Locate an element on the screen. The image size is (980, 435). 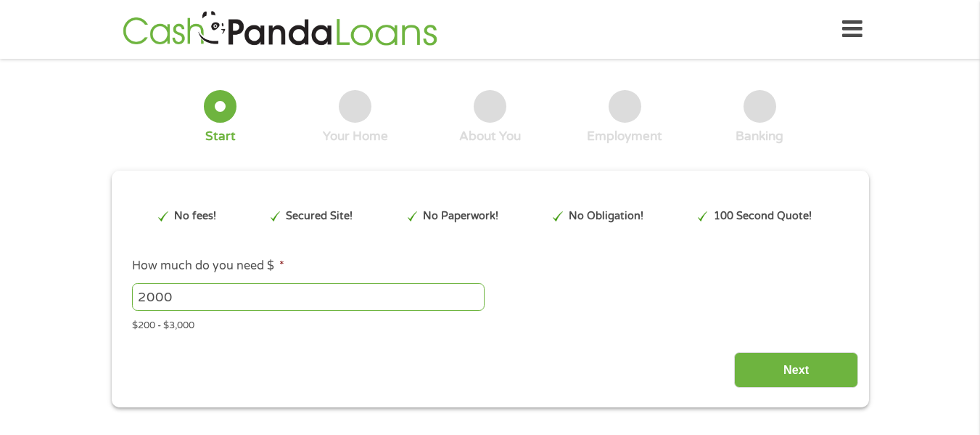
input: Next is located at coordinates (796, 369).